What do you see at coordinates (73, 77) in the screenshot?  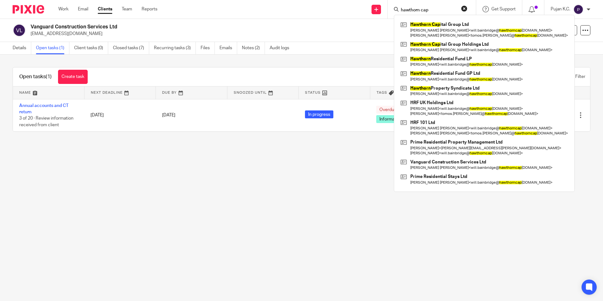 I see `a: Create task` at bounding box center [73, 77].